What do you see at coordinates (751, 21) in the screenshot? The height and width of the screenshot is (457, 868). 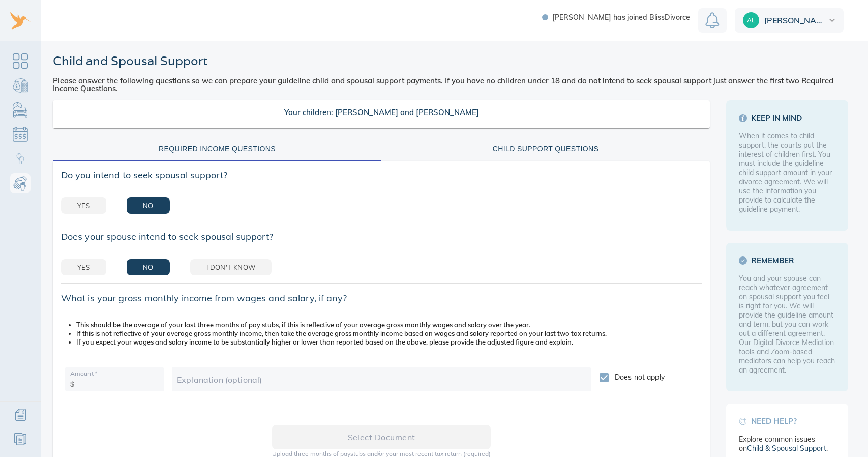 I see `img: 1c01dacc661373191dcb56d21032c6d3` at bounding box center [751, 21].